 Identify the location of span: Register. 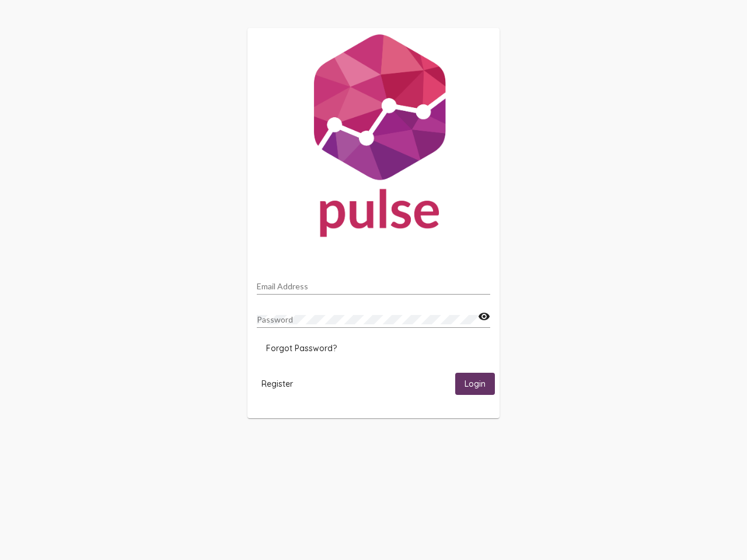
(277, 384).